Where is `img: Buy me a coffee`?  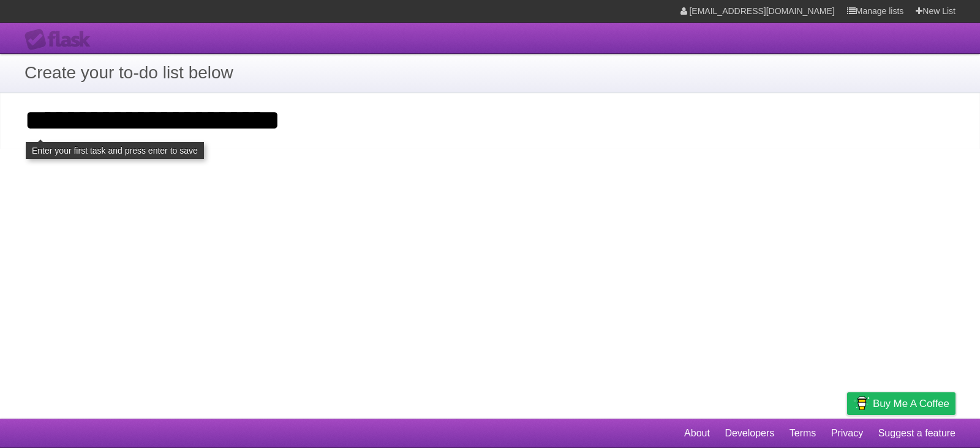 img: Buy me a coffee is located at coordinates (861, 403).